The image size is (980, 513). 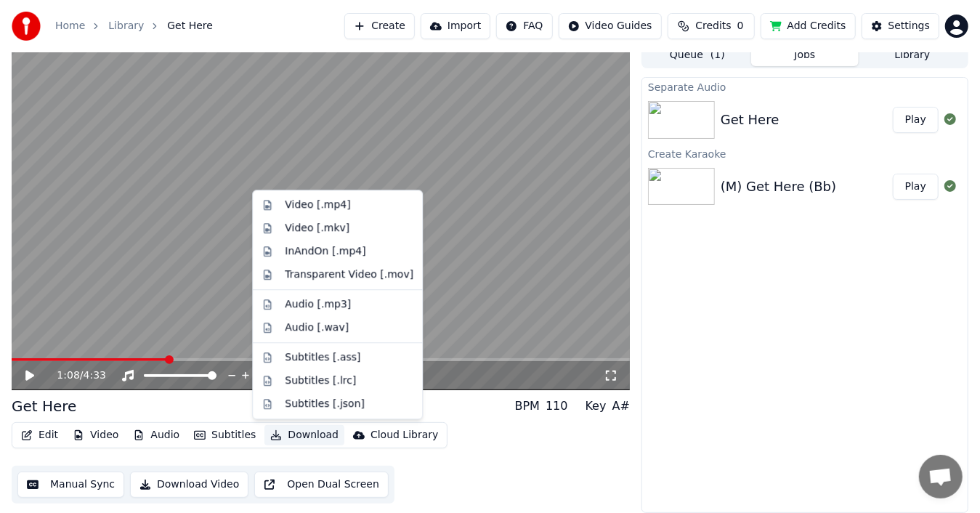 What do you see at coordinates (317, 205) in the screenshot?
I see `div: Video [.mp4]` at bounding box center [317, 205].